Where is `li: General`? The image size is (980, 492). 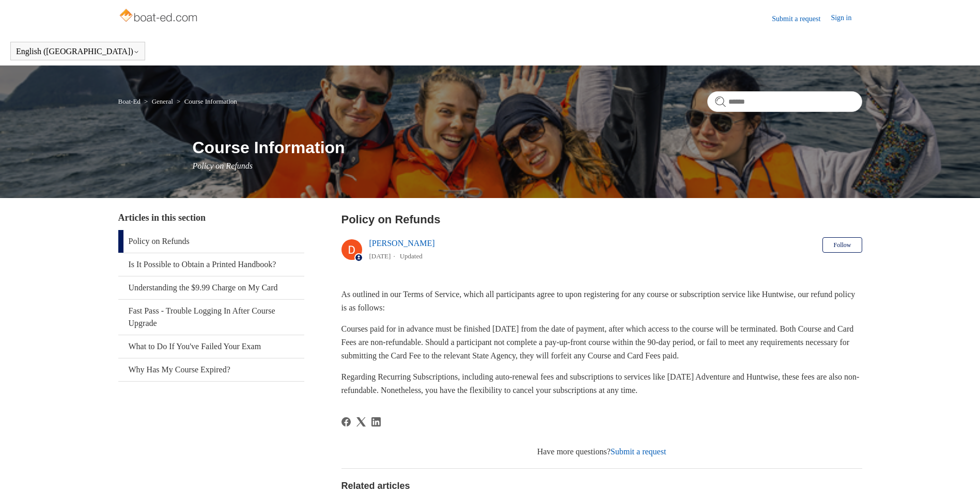
li: General is located at coordinates (158, 101).